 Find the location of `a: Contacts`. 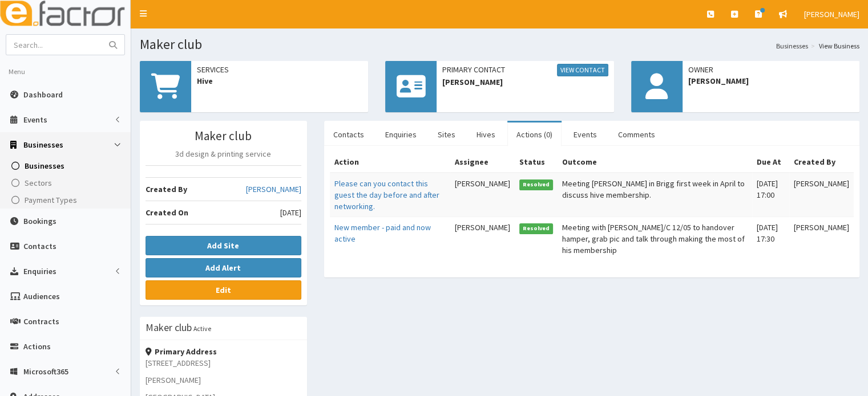

a: Contacts is located at coordinates (349, 134).